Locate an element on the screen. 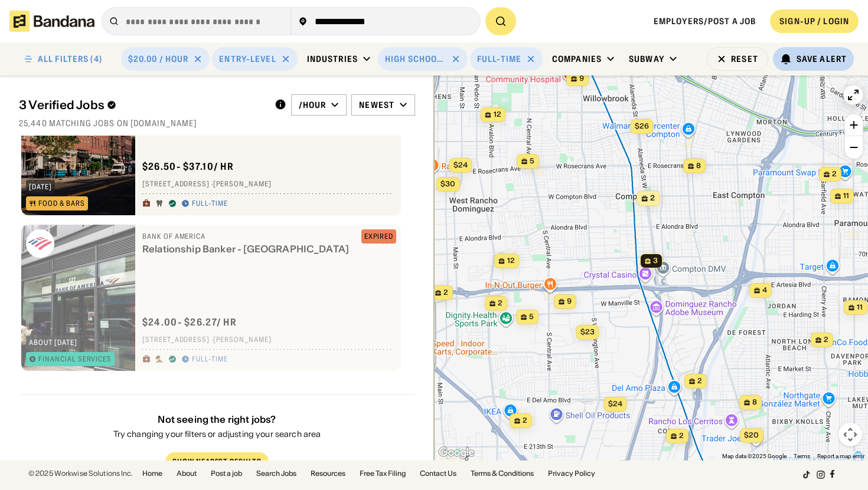  a: Free Tax Filing is located at coordinates (383, 473).